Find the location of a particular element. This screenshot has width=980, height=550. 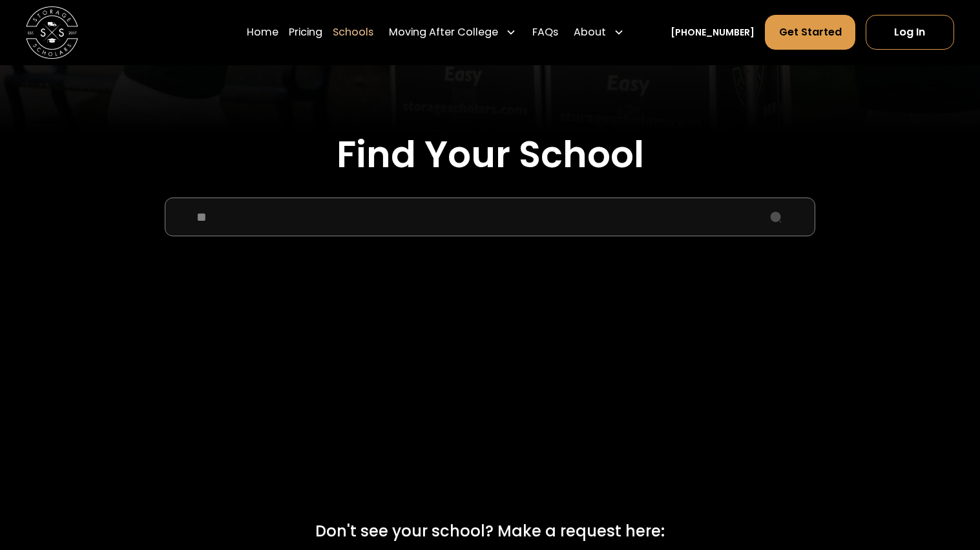

img: Storage Scholars main logo is located at coordinates (52, 32).